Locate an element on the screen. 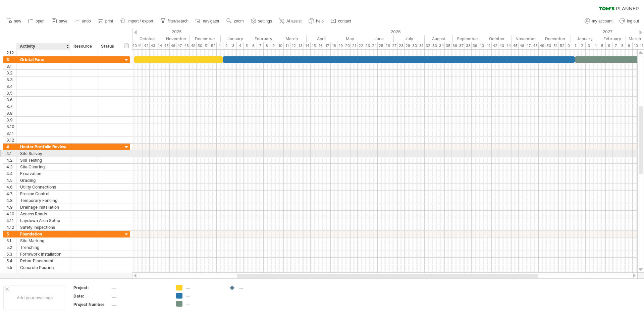 The width and height of the screenshot is (644, 317). div: 3.12 is located at coordinates (11, 140).